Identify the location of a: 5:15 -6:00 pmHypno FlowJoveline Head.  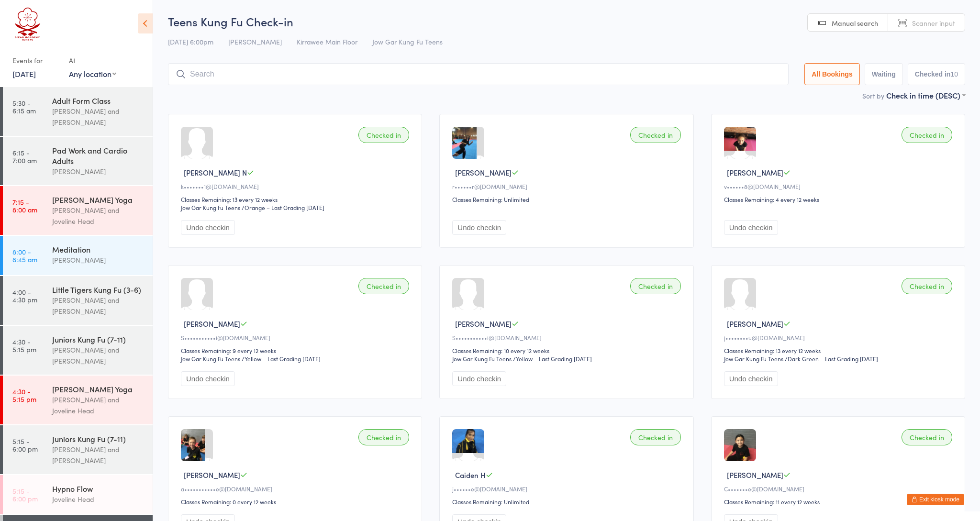
(78, 495).